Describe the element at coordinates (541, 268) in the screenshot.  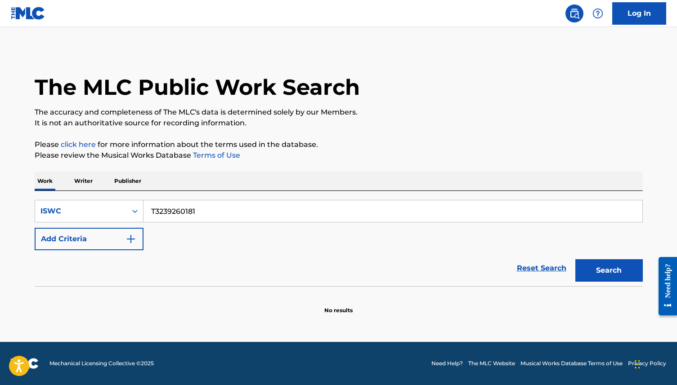
I see `a: Reset Search` at that location.